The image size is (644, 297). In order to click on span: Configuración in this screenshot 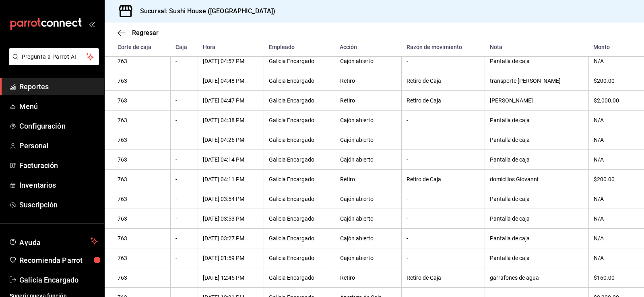, I will do `click(58, 126)`.